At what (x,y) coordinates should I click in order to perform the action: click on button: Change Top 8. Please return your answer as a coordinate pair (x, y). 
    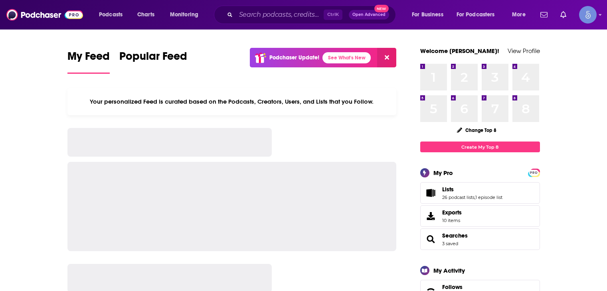
    Looking at the image, I should click on (477, 130).